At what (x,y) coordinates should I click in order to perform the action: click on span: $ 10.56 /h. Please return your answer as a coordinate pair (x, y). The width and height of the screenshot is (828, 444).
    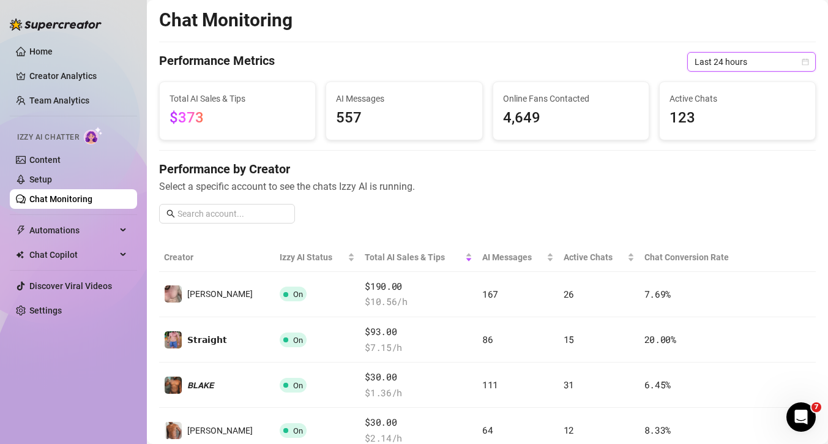
    Looking at the image, I should click on (419, 302).